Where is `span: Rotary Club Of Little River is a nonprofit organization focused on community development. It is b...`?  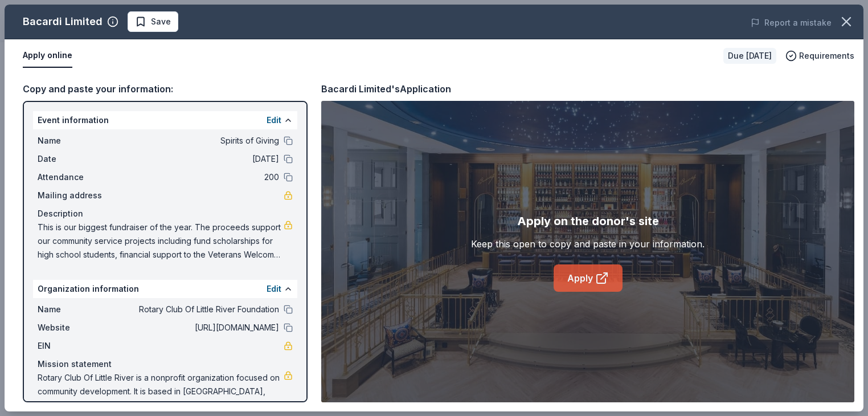 span: Rotary Club Of Little River is a nonprofit organization focused on community development. It is b... is located at coordinates (161, 392).